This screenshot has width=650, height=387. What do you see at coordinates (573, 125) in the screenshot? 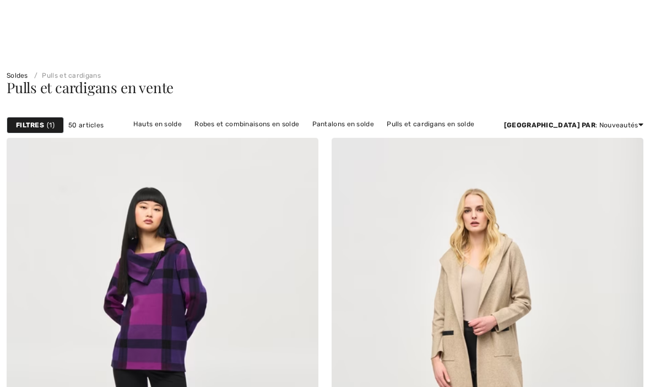
I see `div: : Nouveautés` at bounding box center [573, 125].